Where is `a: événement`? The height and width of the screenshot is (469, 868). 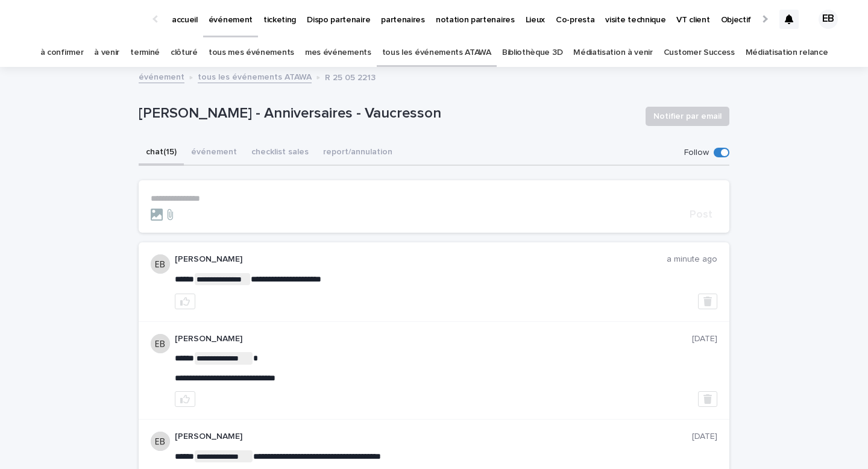 a: événement is located at coordinates (161, 76).